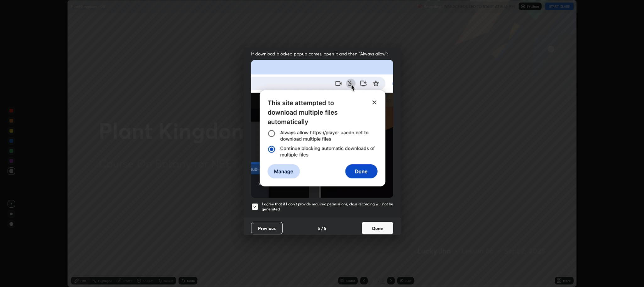 This screenshot has height=287, width=644. Describe the element at coordinates (327, 206) in the screenshot. I see `h5: I agree that if I don't provide required permissions, class recording will not be generated` at that location.